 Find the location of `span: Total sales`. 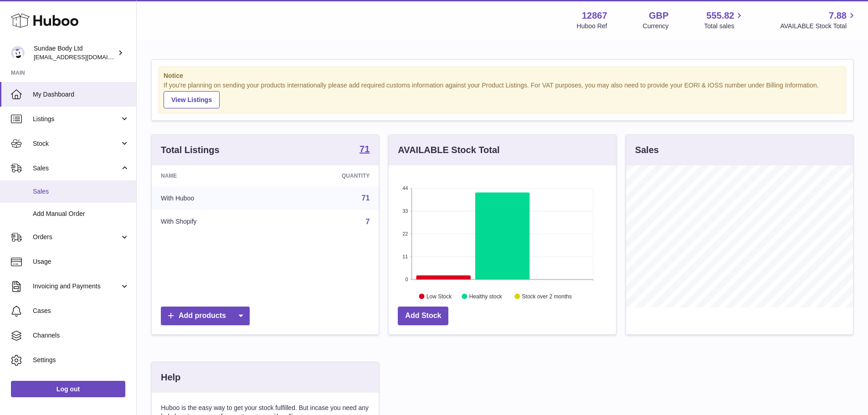

span: Total sales is located at coordinates (724, 26).